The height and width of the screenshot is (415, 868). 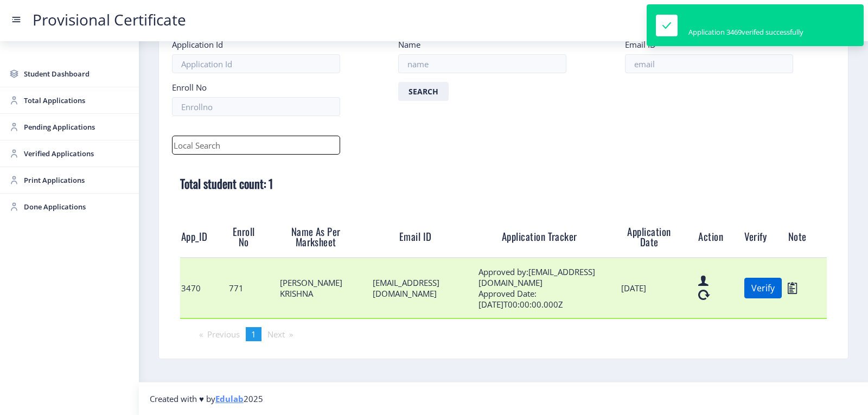 What do you see at coordinates (549, 237) in the screenshot?
I see `th: Application Tracker` at bounding box center [549, 237].